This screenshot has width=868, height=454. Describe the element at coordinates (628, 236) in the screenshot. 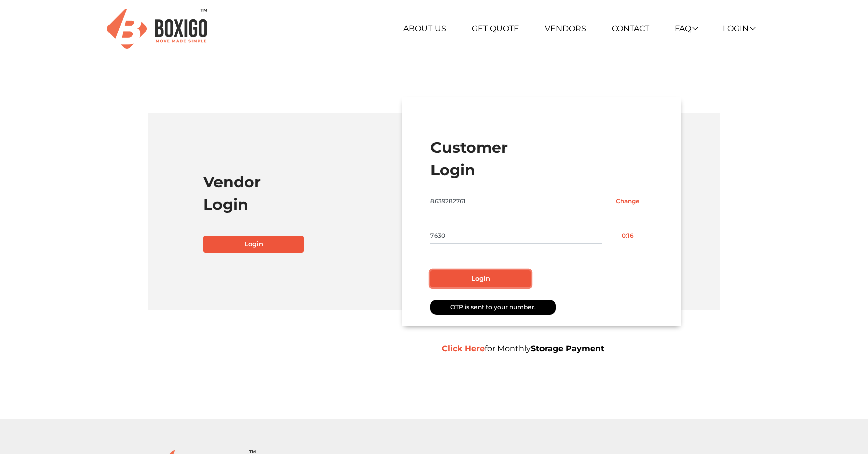

I see `button: 0:16` at that location.